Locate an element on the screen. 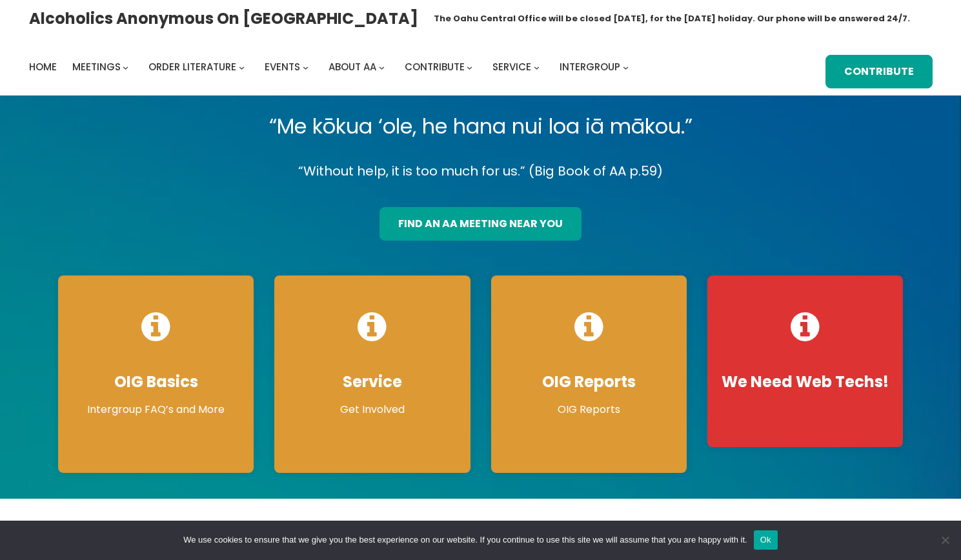 The image size is (961, 560). h4: Service is located at coordinates (372, 382).